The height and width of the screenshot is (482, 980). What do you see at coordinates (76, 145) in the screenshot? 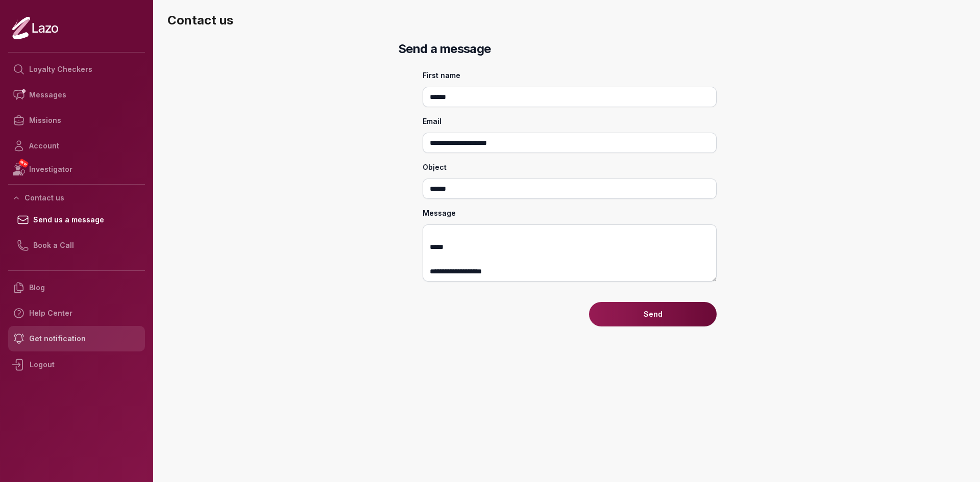
I see `a: Account` at bounding box center [76, 145].